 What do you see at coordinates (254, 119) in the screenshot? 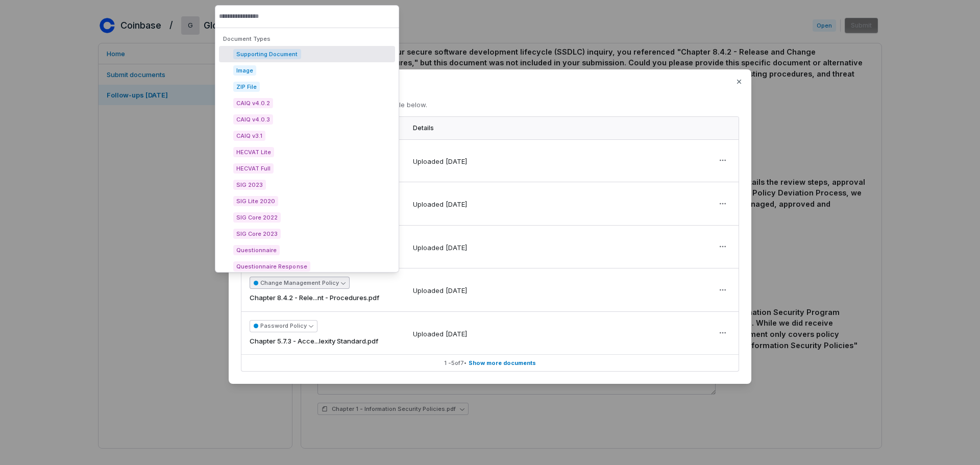
I see `span: CAIQ v4.0.3` at bounding box center [254, 119].